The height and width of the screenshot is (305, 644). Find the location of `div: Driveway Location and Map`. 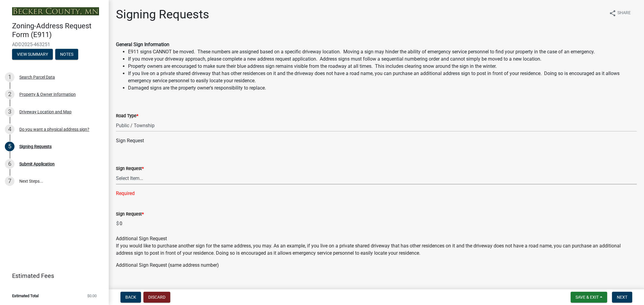

div: Driveway Location and Map is located at coordinates (45, 112).